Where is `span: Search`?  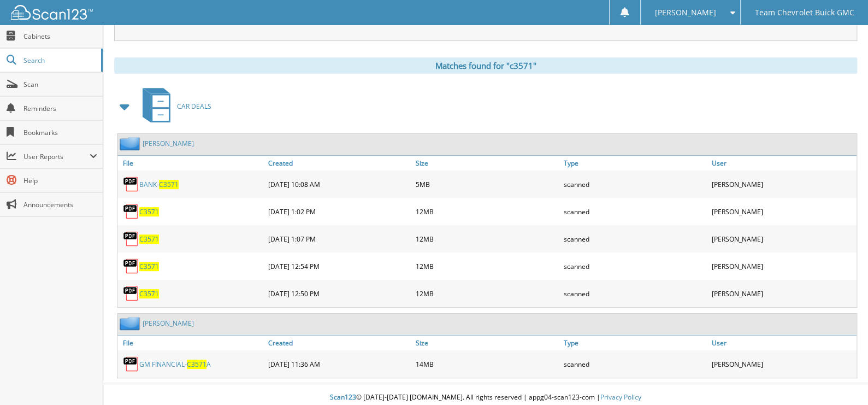
span: Search is located at coordinates (59, 60).